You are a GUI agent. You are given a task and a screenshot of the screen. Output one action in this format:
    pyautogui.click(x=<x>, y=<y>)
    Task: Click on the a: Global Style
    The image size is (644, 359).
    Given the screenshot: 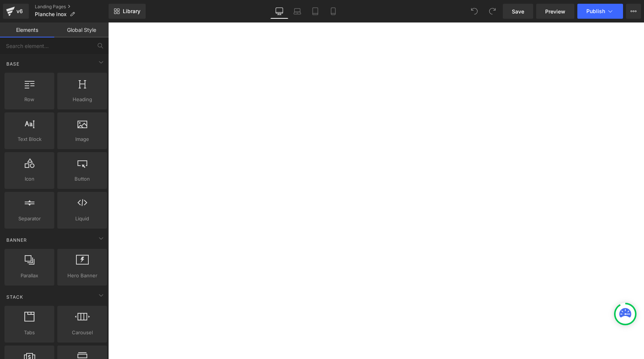 What is the action you would take?
    pyautogui.click(x=81, y=30)
    